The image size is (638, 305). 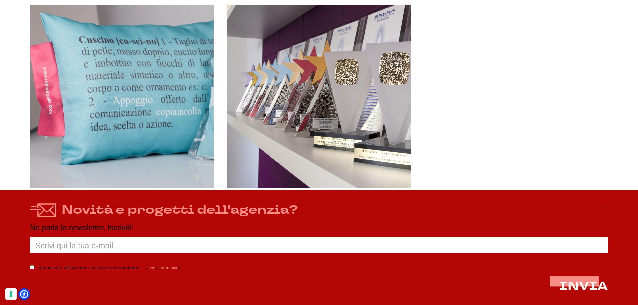 What do you see at coordinates (24, 294) in the screenshot?
I see `a: Open Accessibility Menu` at bounding box center [24, 294].